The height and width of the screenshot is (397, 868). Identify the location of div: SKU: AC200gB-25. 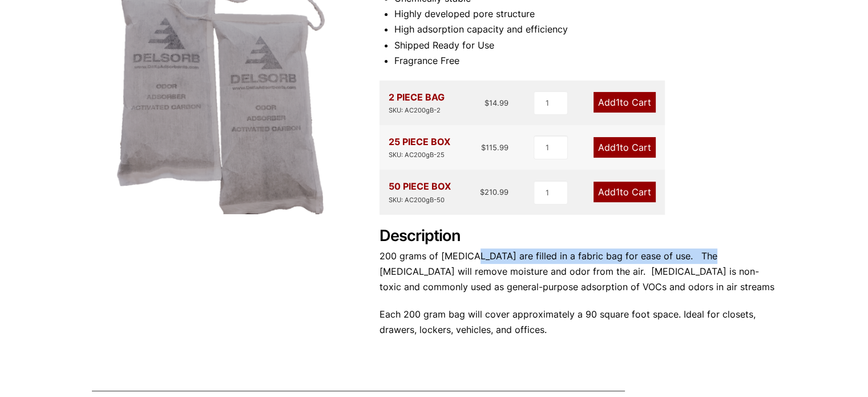
(419, 155).